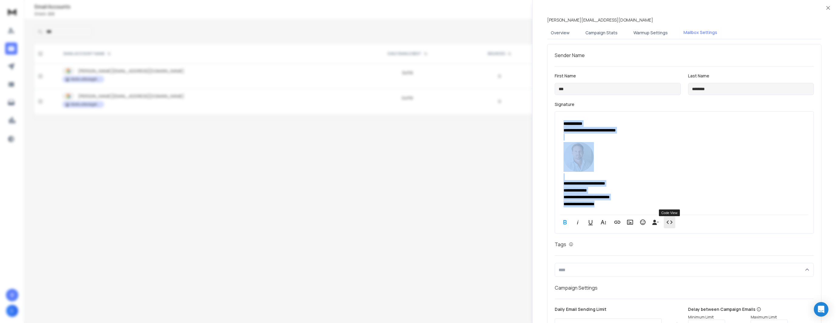 This screenshot has height=323, width=836. What do you see at coordinates (751, 76) in the screenshot?
I see `label: Last Name` at bounding box center [751, 76].